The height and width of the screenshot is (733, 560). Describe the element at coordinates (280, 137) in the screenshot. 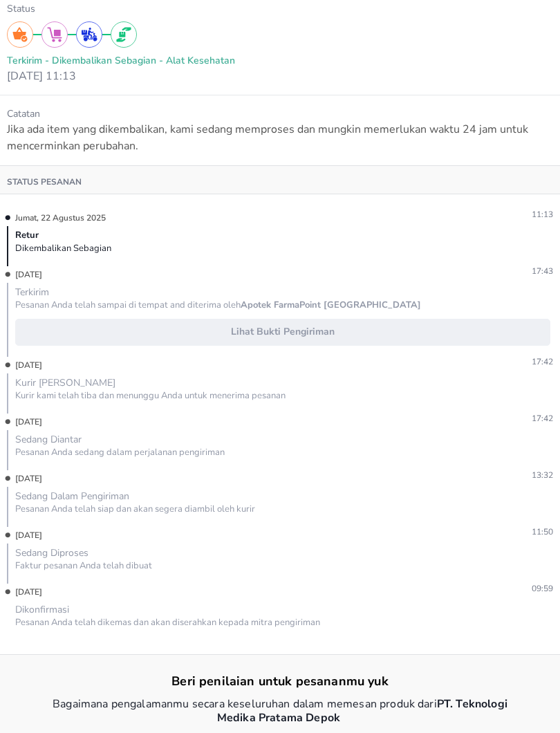

I see `p: Jika ada item yang dikembalikan, kami sedang memproses dan mungkin memerlukan waktu 24 jam untuk ...` at that location.